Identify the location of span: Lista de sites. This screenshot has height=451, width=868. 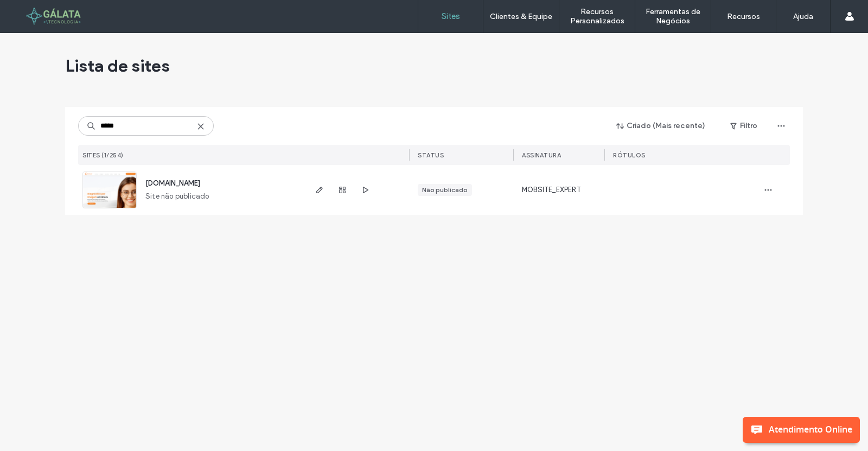
(117, 66).